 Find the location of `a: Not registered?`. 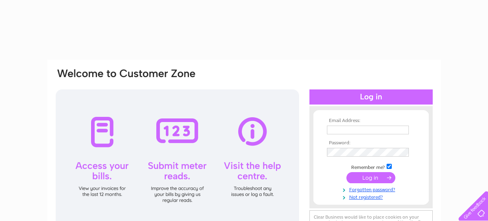

a: Not registered? is located at coordinates (372, 196).